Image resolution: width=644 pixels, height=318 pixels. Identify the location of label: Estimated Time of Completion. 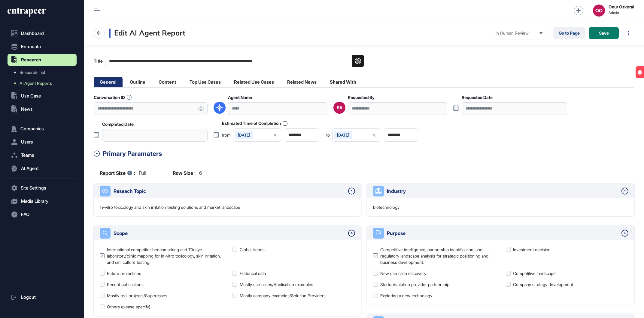
(255, 123).